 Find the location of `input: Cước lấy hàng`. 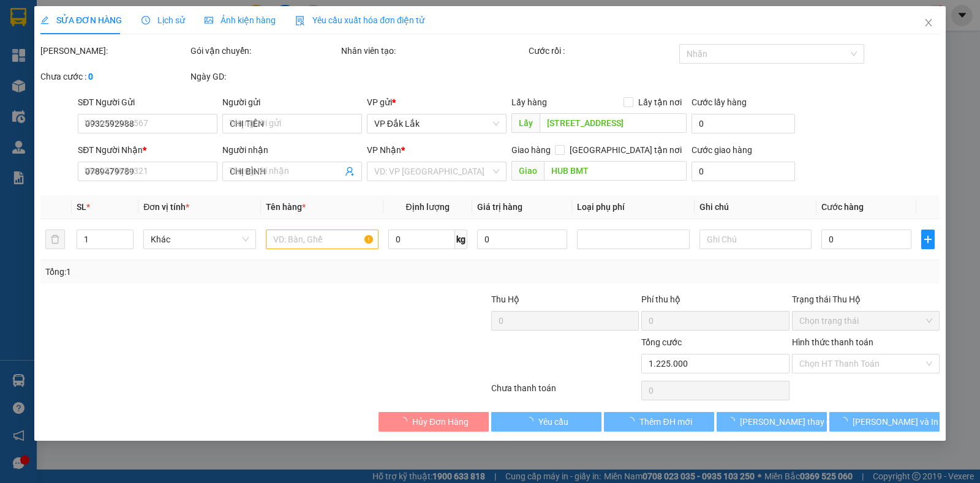

input: Cước lấy hàng is located at coordinates (743, 123).